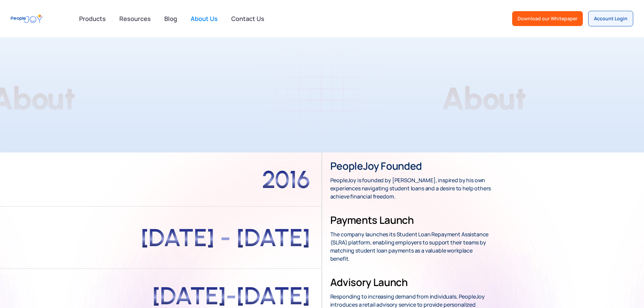 This screenshot has height=308, width=644. What do you see at coordinates (548, 19) in the screenshot?
I see `a: Download our Whitepaper` at bounding box center [548, 19].